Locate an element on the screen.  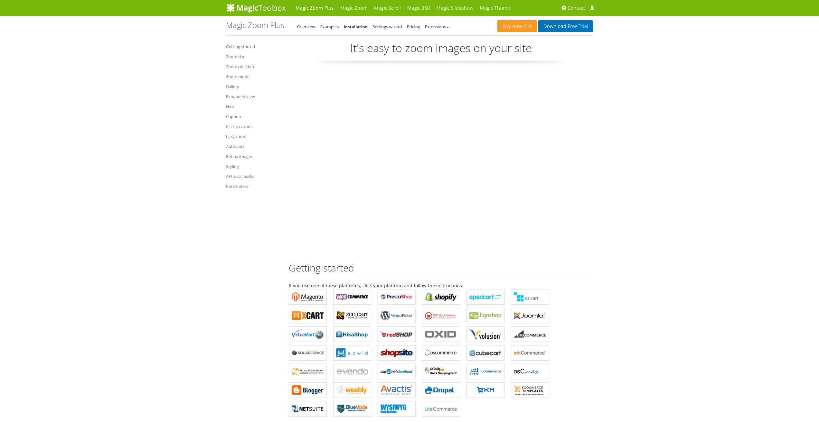
a: Magic Zoom Plus for nopCommerce is located at coordinates (485, 372).